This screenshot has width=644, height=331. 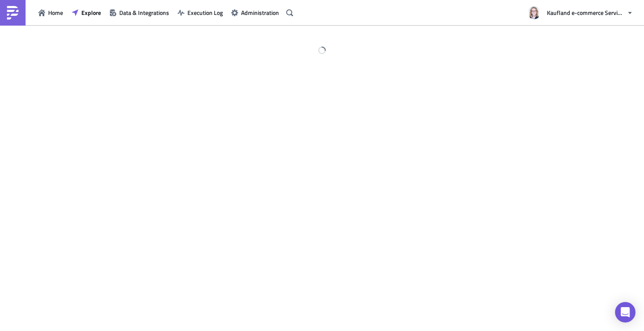 I want to click on span: Data & Integrations, so click(x=144, y=13).